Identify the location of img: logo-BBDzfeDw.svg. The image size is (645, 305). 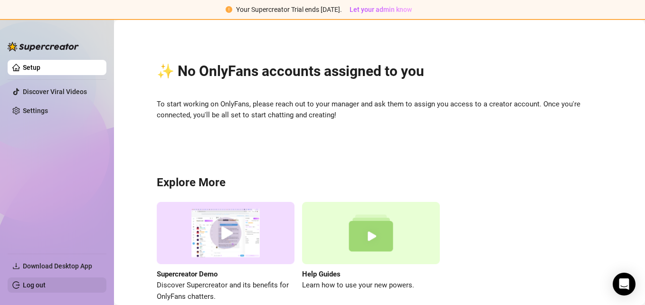
(43, 47).